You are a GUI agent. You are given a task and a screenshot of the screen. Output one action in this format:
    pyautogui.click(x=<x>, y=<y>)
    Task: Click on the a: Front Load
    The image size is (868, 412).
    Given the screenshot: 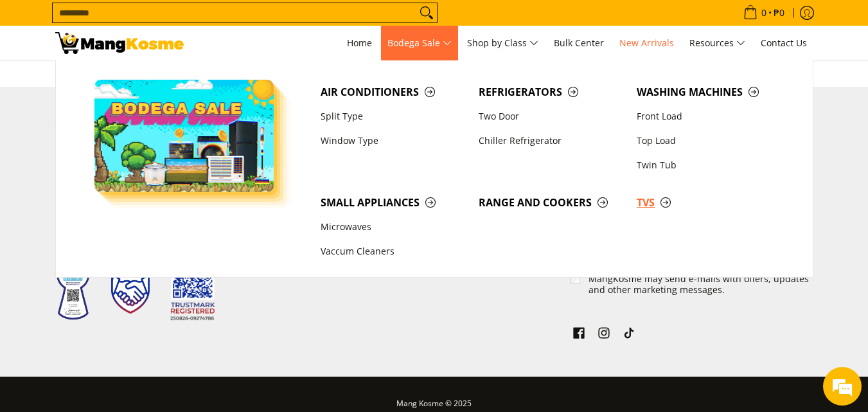 What is the action you would take?
    pyautogui.click(x=710, y=117)
    